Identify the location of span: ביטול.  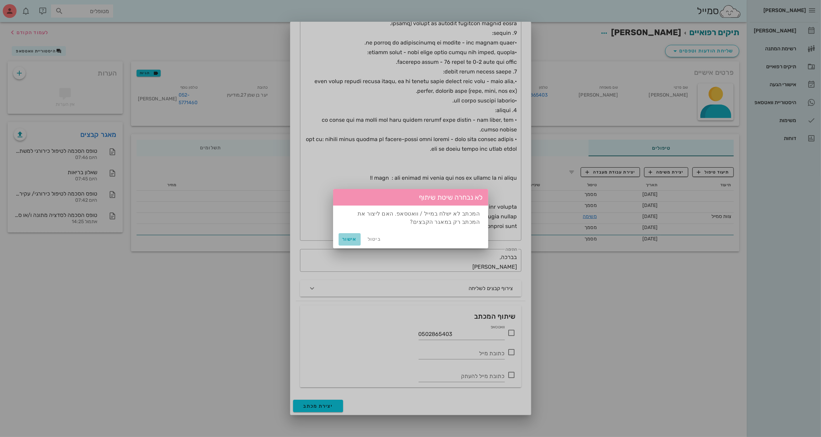
(375, 239).